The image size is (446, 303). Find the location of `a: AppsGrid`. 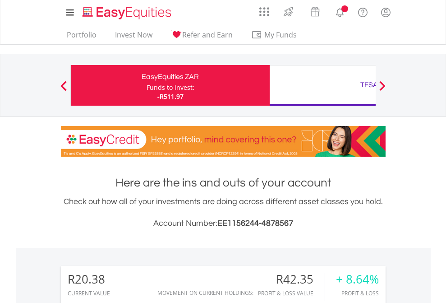

a: AppsGrid is located at coordinates (264, 9).